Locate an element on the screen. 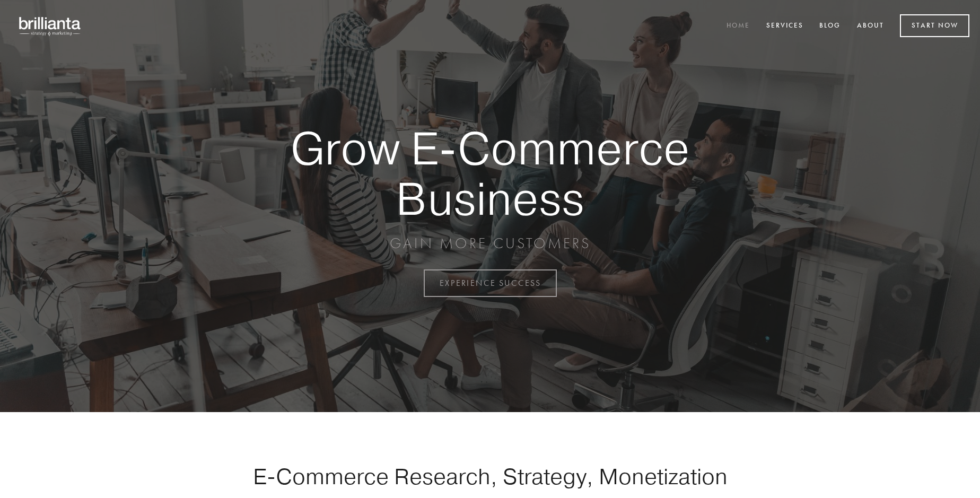 The width and height of the screenshot is (980, 498). img: brillianta - research, strategy, marketing is located at coordinates (50, 26).